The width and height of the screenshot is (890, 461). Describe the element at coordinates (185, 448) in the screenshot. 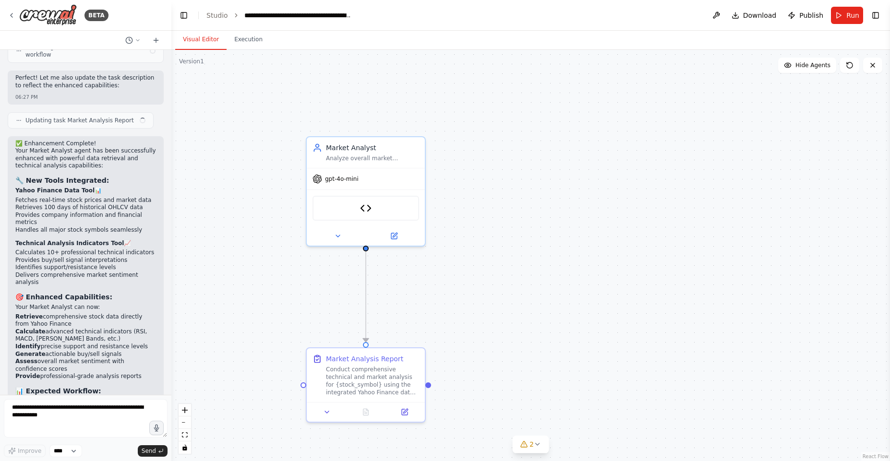

I see `button: toggle interactivity` at that location.